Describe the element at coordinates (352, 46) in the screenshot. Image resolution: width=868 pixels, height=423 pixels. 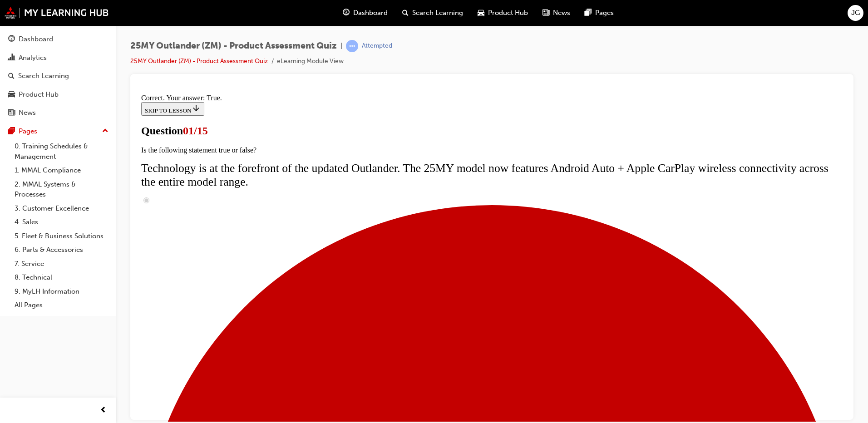
I see `span: learningRecordVerb_ATTEMPT-icon` at that location.